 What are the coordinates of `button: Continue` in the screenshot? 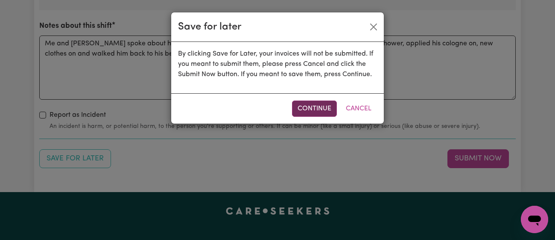 It's located at (314, 109).